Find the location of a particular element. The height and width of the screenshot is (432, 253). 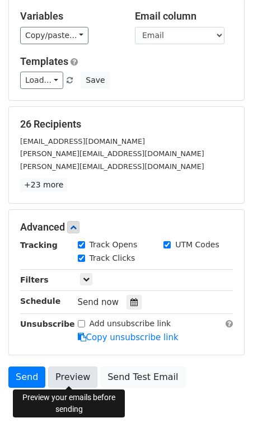

h5: Variables is located at coordinates (69, 16).